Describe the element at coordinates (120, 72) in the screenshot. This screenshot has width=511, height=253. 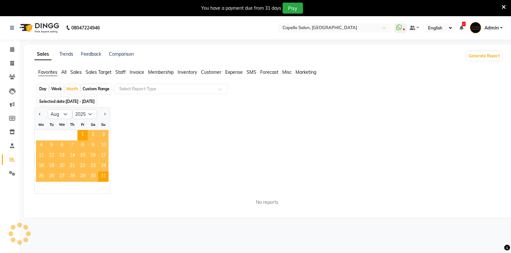
I see `span: Staff` at that location.